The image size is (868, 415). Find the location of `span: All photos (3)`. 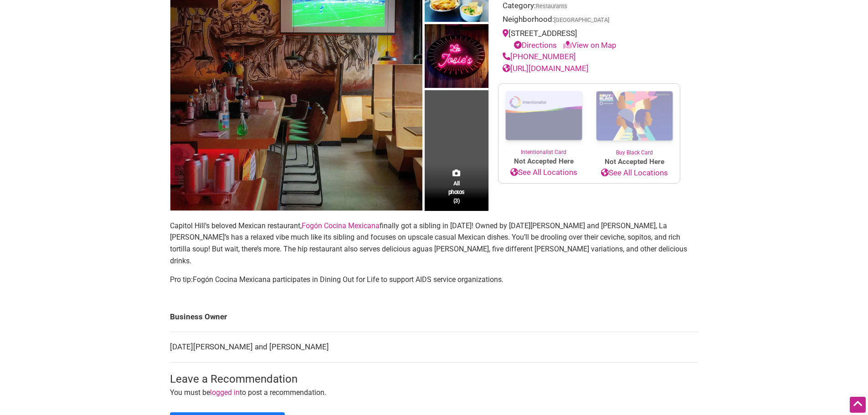

span: All photos (3) is located at coordinates (456, 192).